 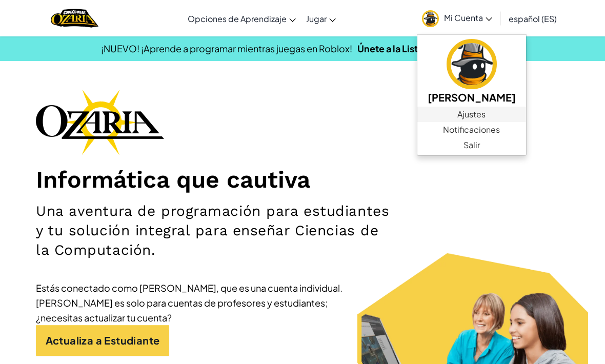 What do you see at coordinates (214, 231) in the screenshot?
I see `h2: Una aventura de programación para estudiantes y tu solución integral para enseñar Ciencias de la ...` at bounding box center [214, 231].